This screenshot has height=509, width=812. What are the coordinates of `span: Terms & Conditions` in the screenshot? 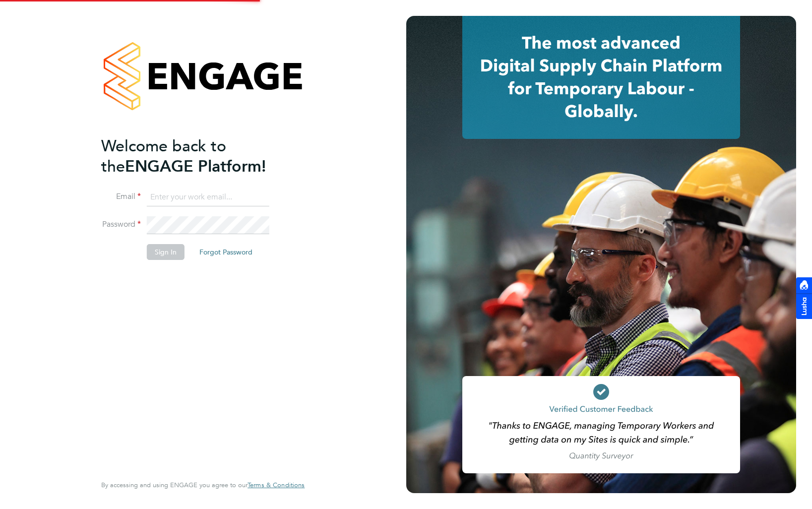 It's located at (276, 485).